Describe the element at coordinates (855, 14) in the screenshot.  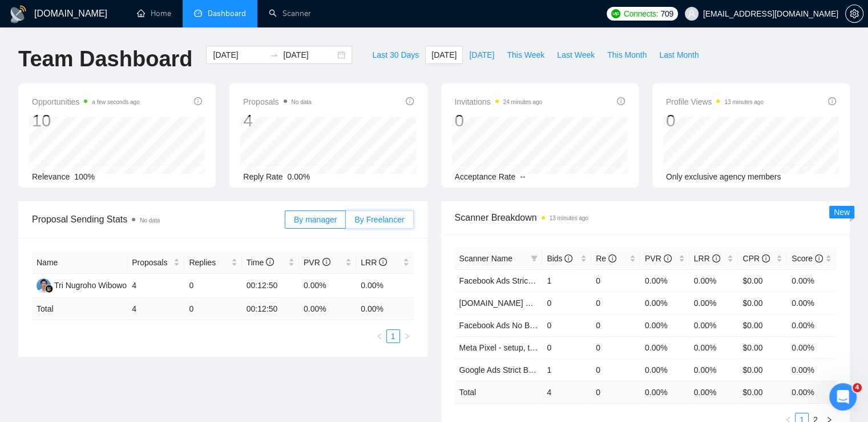
I see `a: setting` at that location.